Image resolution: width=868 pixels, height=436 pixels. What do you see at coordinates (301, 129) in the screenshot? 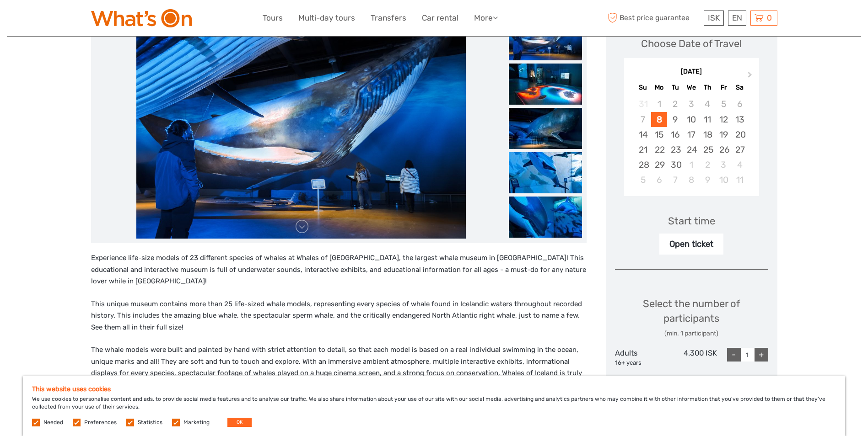
I see `img: 550cd27ced3f4d019bb65885cc5d91f2_main_slider.jpeg` at bounding box center [301, 129].